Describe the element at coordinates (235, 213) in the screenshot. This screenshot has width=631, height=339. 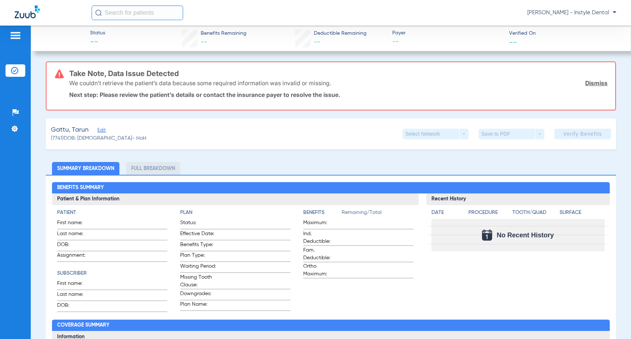
I see `app-breakdown-title: Plan` at that location.